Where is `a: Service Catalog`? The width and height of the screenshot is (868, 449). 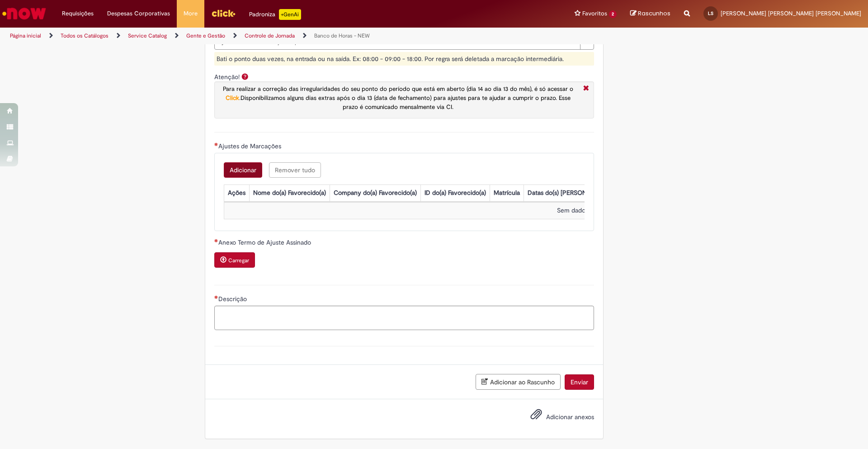
a: Service Catalog is located at coordinates (147, 36).